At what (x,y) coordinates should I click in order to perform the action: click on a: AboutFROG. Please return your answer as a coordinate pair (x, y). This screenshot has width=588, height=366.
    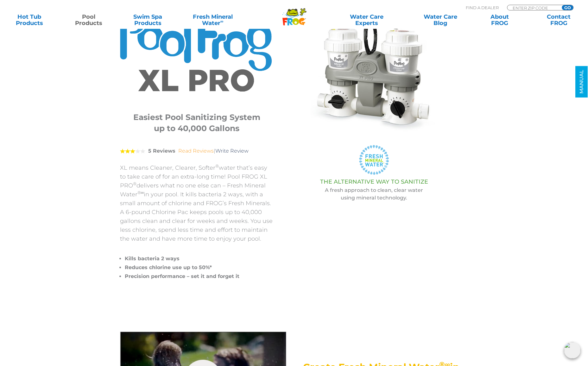
    Looking at the image, I should click on (499, 20).